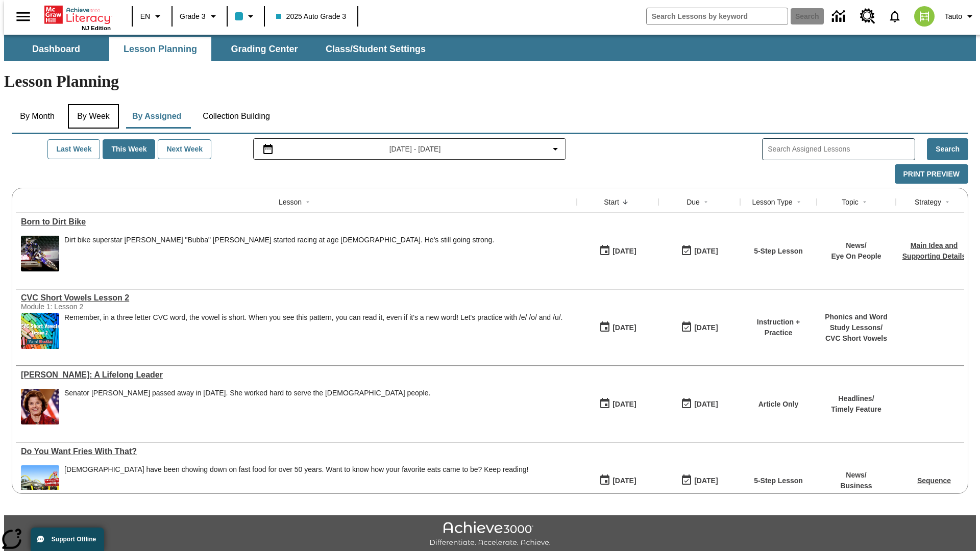 The width and height of the screenshot is (980, 551). I want to click on a: Notifications, so click(895, 16).